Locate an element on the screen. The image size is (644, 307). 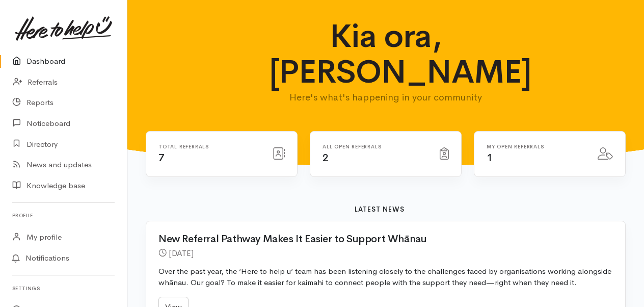
h6: Profile is located at coordinates (63, 215).